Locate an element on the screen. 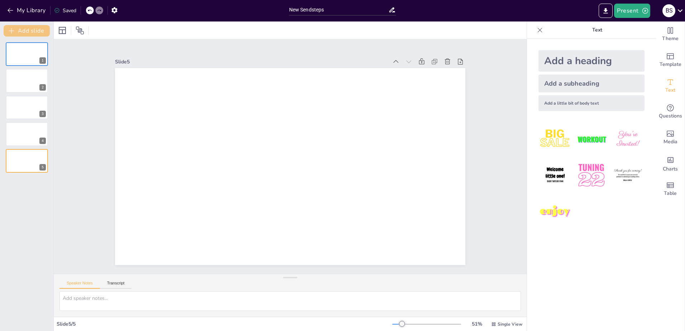 The height and width of the screenshot is (331, 685). p: Text is located at coordinates (597, 30).